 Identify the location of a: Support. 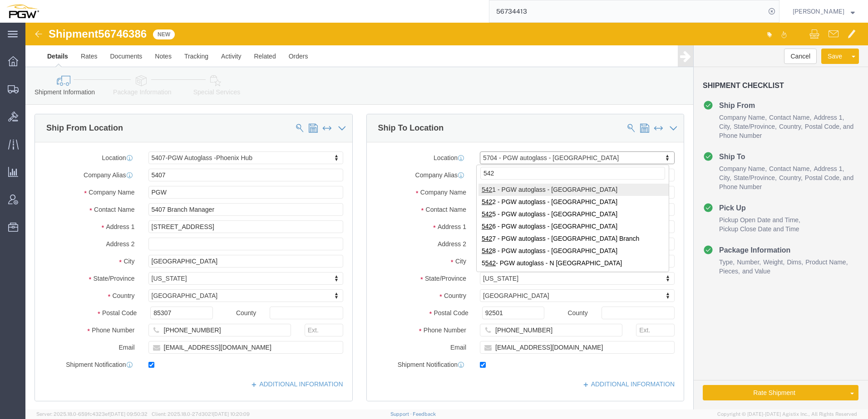
(402, 414).